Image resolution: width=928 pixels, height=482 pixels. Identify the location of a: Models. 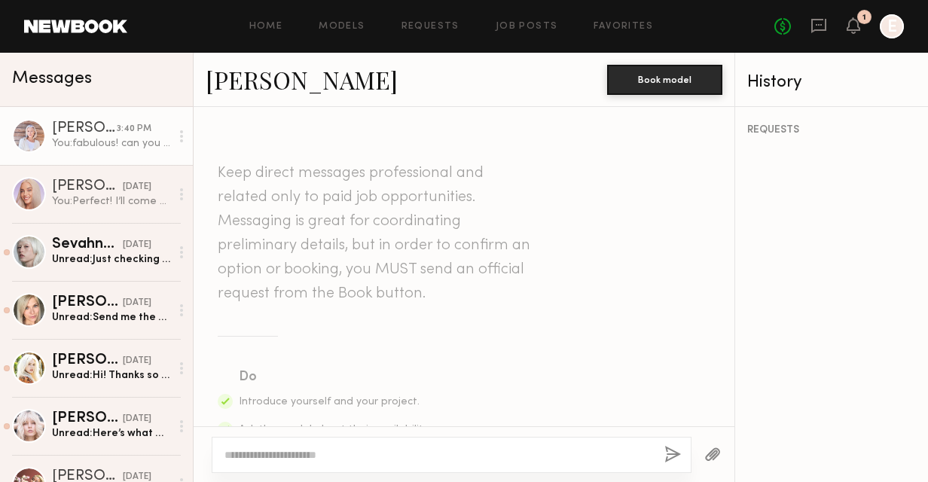
(341, 26).